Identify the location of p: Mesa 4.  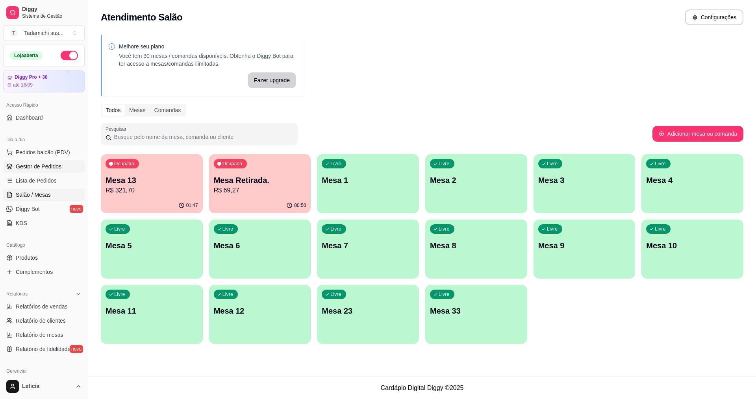
(692, 180).